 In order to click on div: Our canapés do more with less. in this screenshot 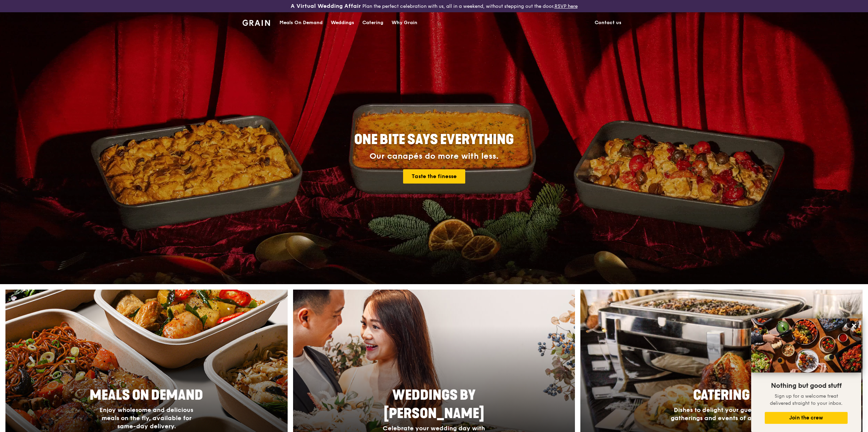, I will do `click(434, 156)`.